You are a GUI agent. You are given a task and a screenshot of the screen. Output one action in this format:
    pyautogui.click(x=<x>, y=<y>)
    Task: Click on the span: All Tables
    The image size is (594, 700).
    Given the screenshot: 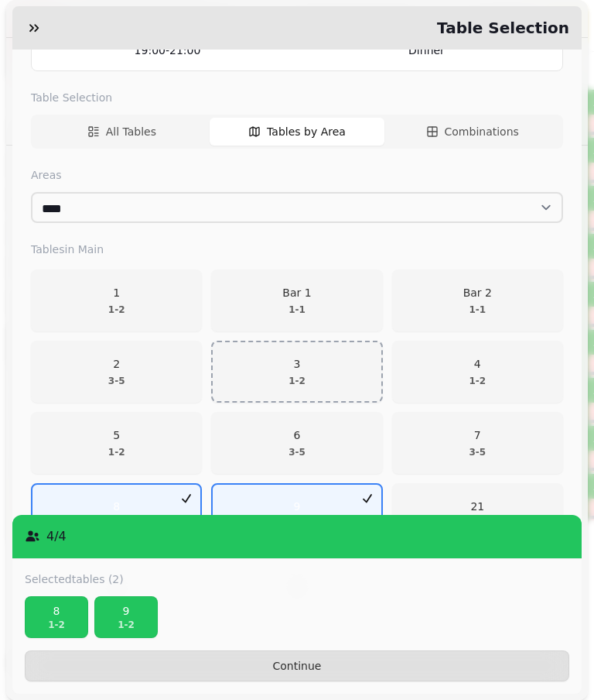 What is the action you would take?
    pyautogui.click(x=130, y=131)
    